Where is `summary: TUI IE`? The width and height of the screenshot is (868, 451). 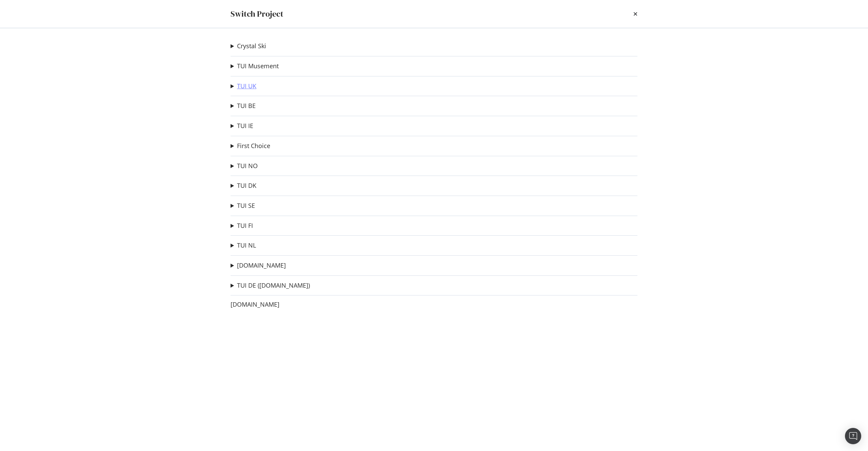 summary: TUI IE is located at coordinates (242, 126).